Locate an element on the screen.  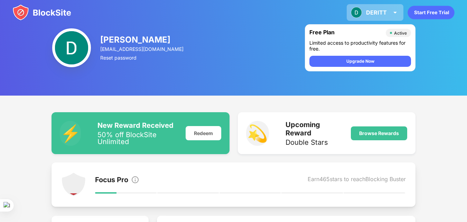
div: Earn 465 stars to reach Blocking Buster is located at coordinates (357, 180).